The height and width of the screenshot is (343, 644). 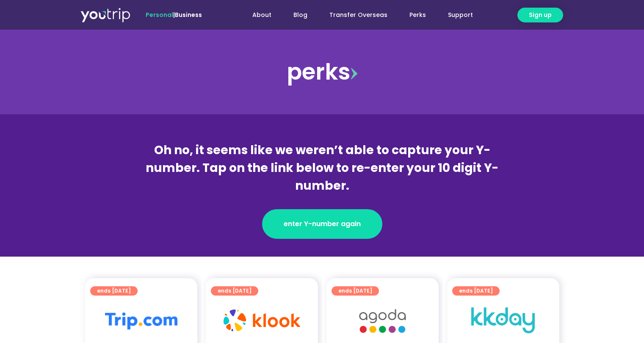 What do you see at coordinates (322, 224) in the screenshot?
I see `a: enter Y-number again` at bounding box center [322, 224].